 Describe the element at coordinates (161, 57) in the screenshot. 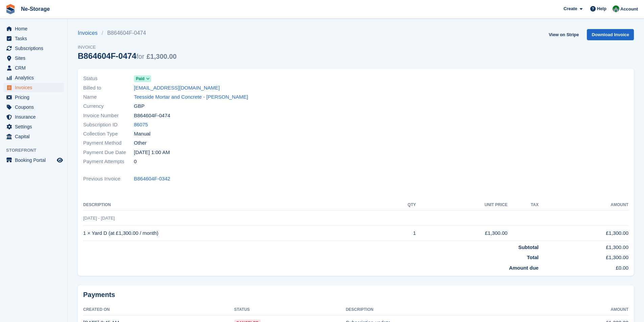

I see `span: £1,300.00` at that location.